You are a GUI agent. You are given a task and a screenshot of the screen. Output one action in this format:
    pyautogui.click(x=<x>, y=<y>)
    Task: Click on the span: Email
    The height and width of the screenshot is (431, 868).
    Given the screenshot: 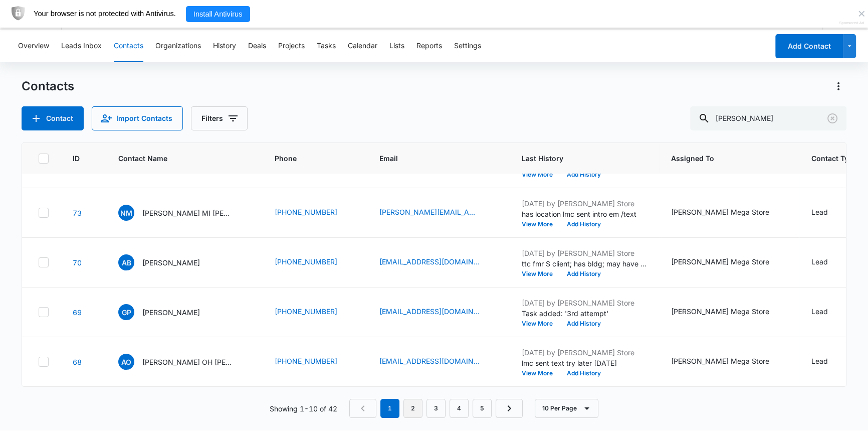 What is the action you would take?
    pyautogui.click(x=431, y=158)
    